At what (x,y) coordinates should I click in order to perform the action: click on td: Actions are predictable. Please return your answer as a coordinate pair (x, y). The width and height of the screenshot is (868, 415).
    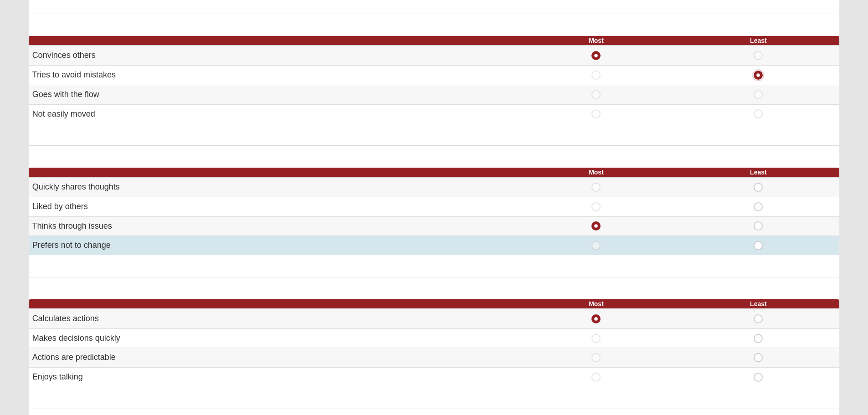
    Looking at the image, I should click on (272, 358).